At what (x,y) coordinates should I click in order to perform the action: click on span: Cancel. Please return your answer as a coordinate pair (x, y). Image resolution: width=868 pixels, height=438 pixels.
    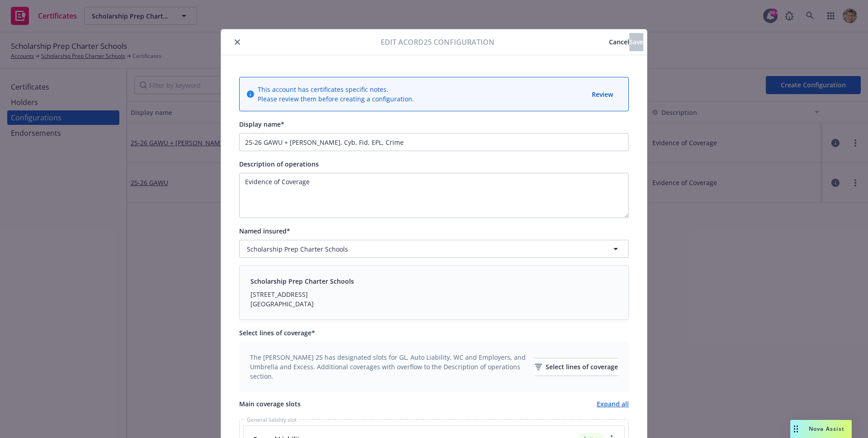
    Looking at the image, I should click on (619, 41).